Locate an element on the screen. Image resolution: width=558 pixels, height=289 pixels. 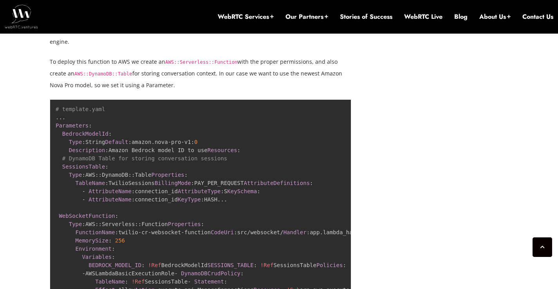
span: Resources is located at coordinates (222, 150).